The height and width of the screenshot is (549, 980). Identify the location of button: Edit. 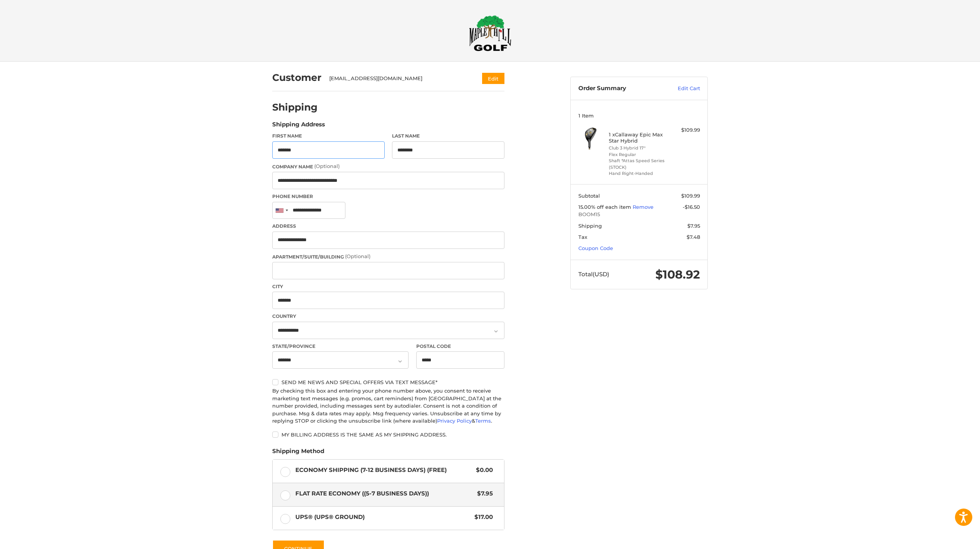
(493, 78).